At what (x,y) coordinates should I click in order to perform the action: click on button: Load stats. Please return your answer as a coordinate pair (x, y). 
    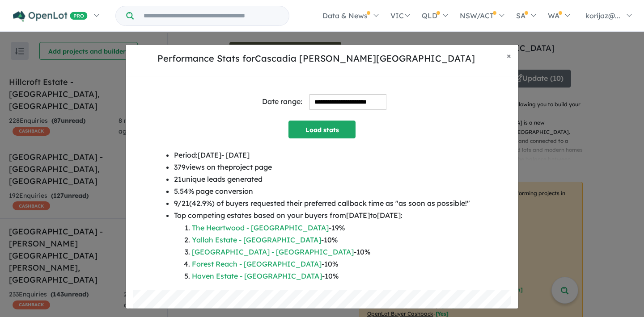
    Looking at the image, I should click on (322, 129).